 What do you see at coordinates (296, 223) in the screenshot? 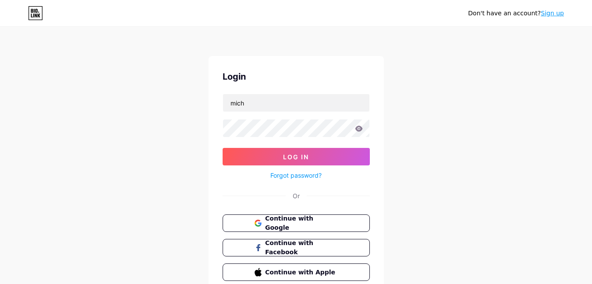
I see `a: Continue with Google` at bounding box center [296, 223].